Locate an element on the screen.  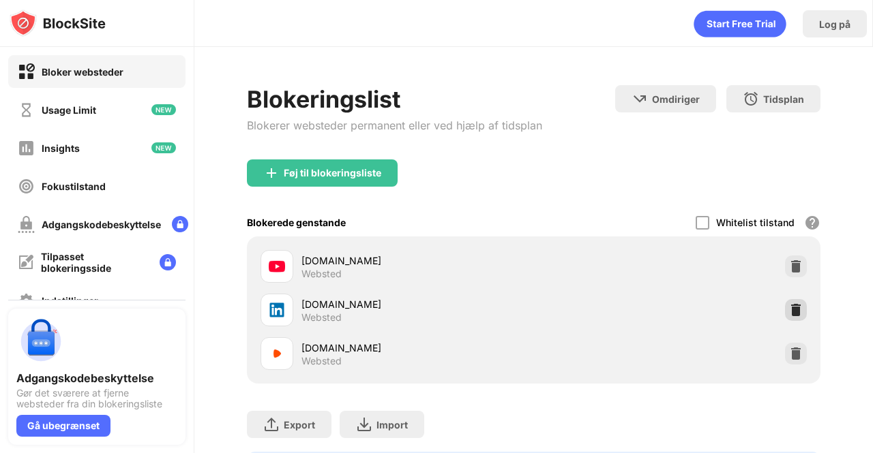
div: Føj til blokeringsliste is located at coordinates (332, 173).